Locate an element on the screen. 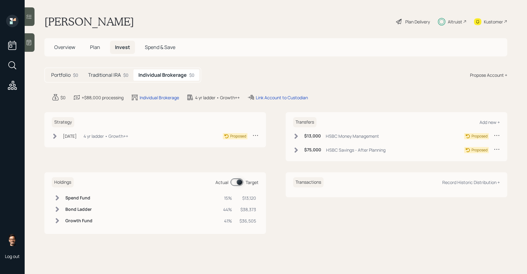 This screenshot has width=527, height=274. div: Target is located at coordinates (252, 182).